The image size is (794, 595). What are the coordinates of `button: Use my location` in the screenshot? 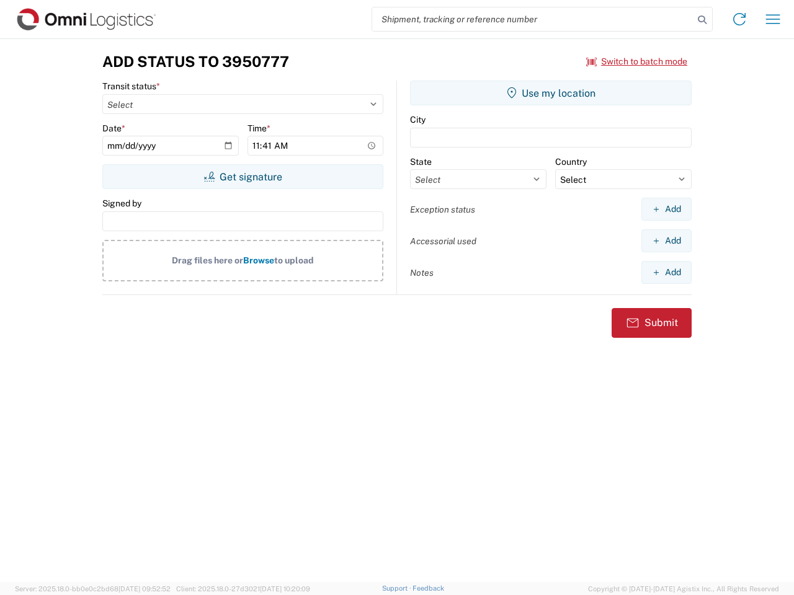 It's located at (551, 93).